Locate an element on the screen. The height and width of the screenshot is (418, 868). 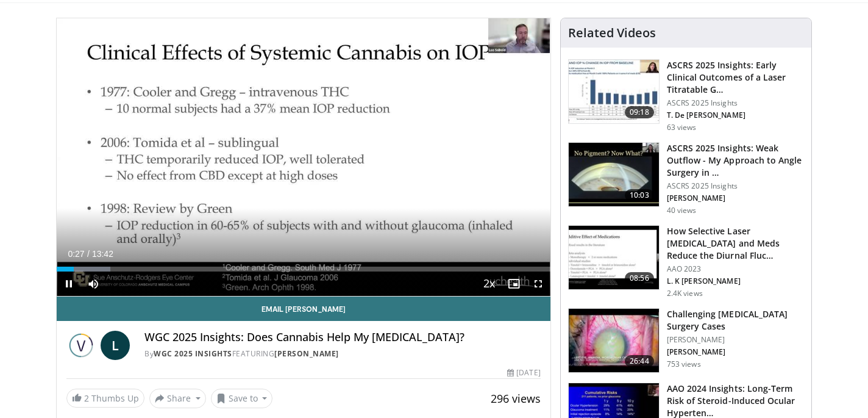
a: 2 Thumbs Up is located at coordinates (105, 398).